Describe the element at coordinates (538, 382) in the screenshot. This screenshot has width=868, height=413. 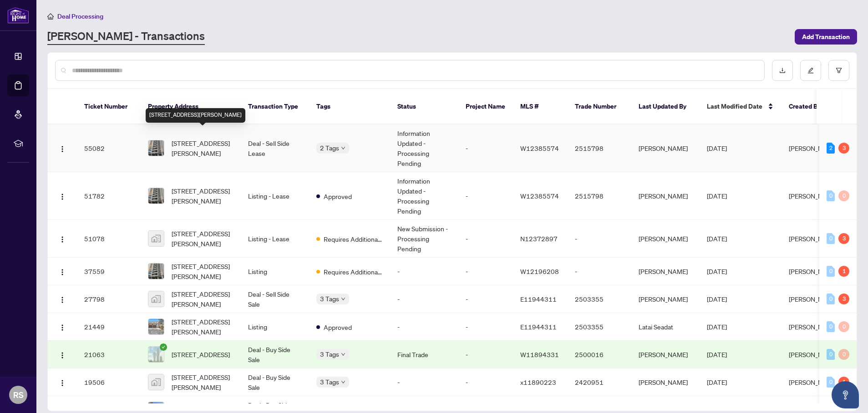
I see `span: x11890223` at that location.